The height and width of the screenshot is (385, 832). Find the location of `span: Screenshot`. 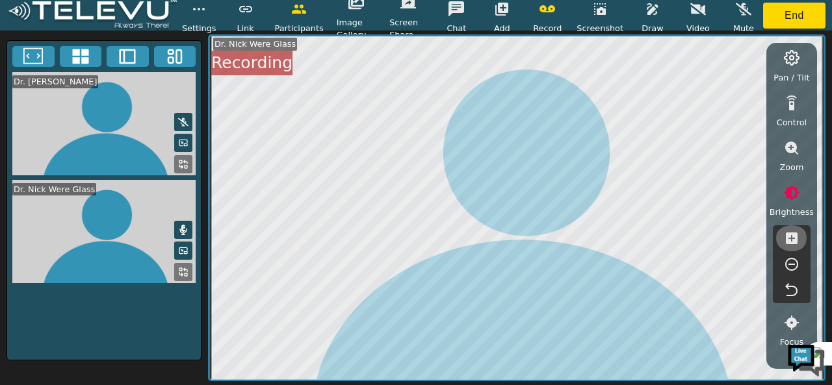

span: Screenshot is located at coordinates (600, 28).